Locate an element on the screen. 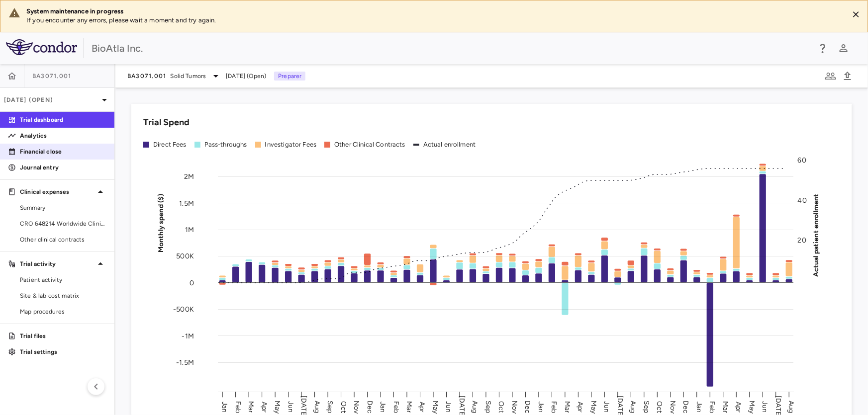 The width and height of the screenshot is (868, 415). p: If you encounter any errors, please wait a moment and try again. is located at coordinates (433, 20).